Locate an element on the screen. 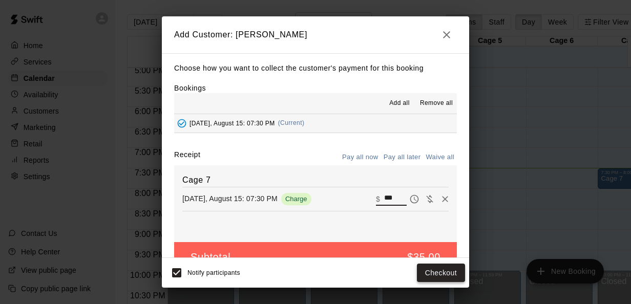  span: Notify participants is located at coordinates (214, 273).